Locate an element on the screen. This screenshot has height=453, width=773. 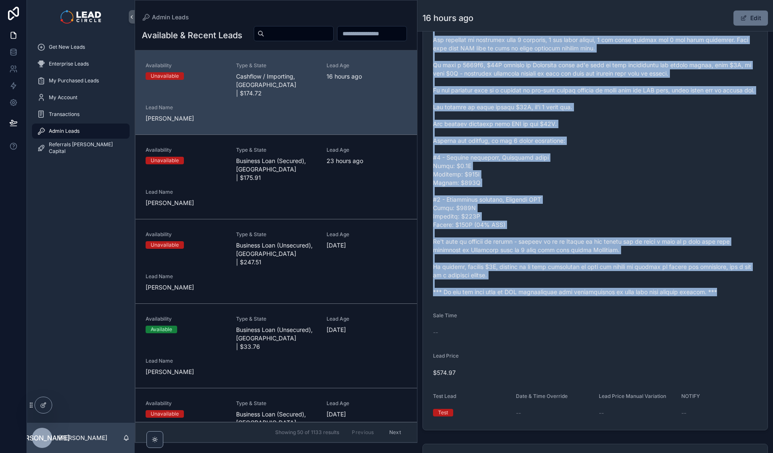
button: Edit is located at coordinates (750, 18).